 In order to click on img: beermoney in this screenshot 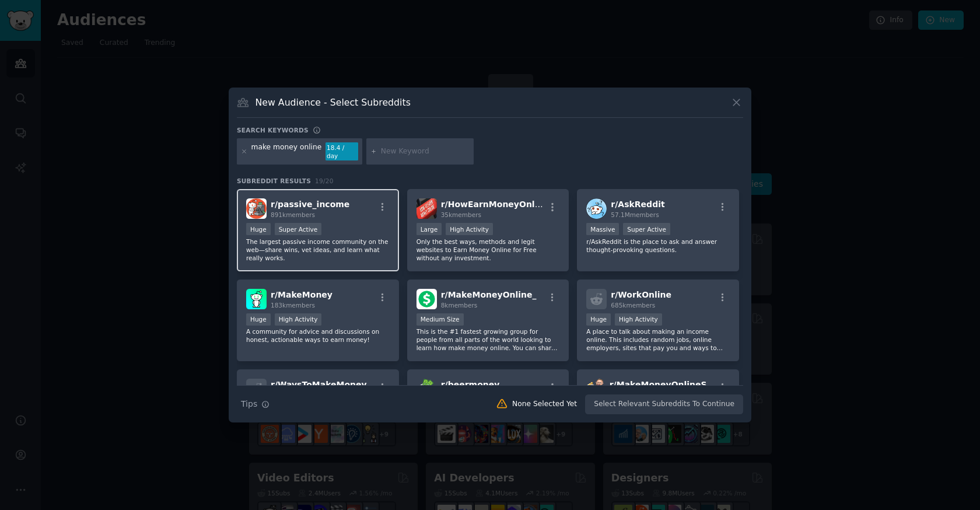, I will do `click(427, 388)`.